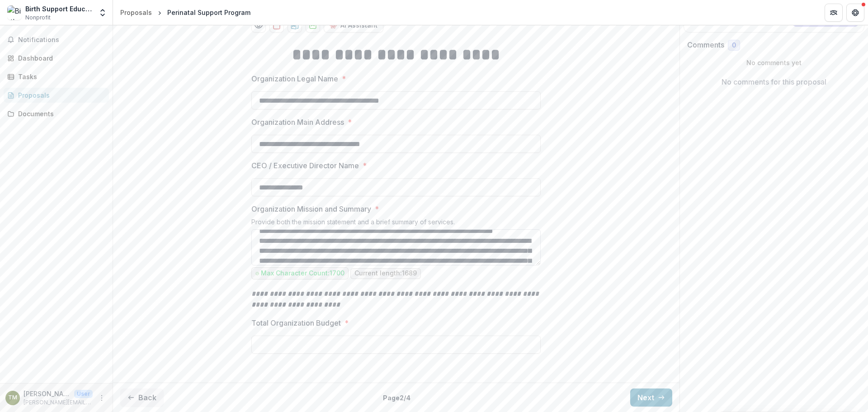 The image size is (868, 412). I want to click on button: Preview 996f83ee-355f-41ba-9509-aab7cc5c403a-1.pdf, so click(259, 26).